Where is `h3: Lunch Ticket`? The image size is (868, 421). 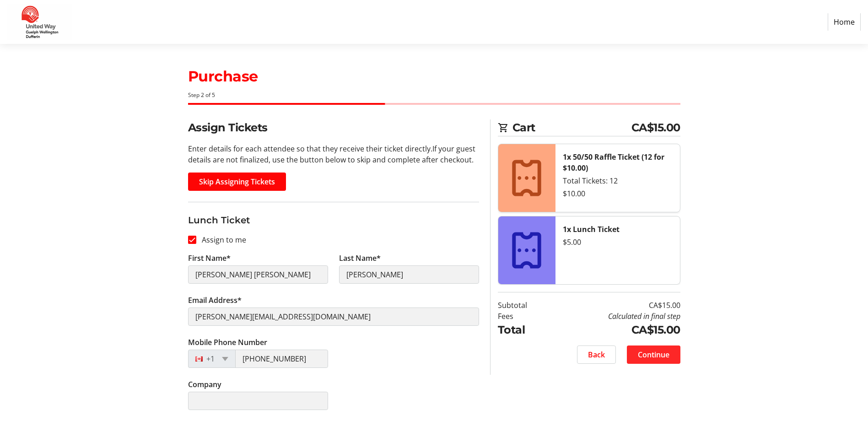
h3: Lunch Ticket is located at coordinates (333, 220).